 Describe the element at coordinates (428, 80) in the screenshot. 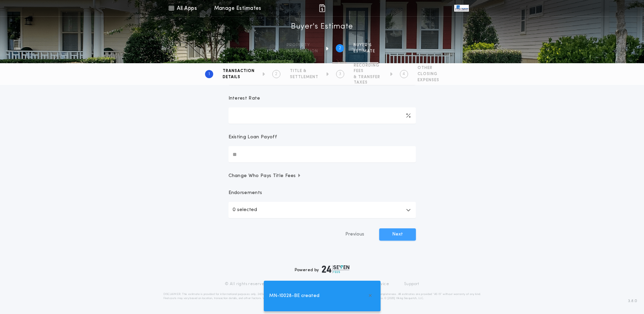

I see `span: EXPENSES` at that location.